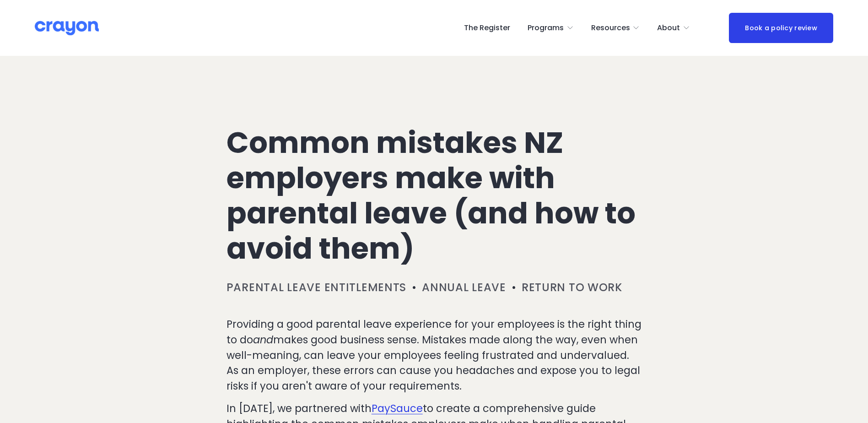 The height and width of the screenshot is (423, 868). I want to click on a: PaySauce, so click(397, 409).